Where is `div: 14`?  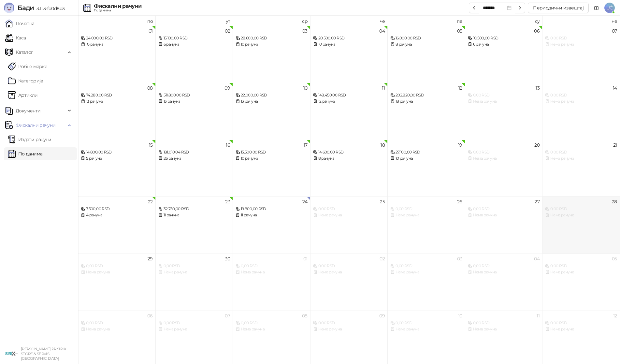 div: 14 is located at coordinates (615, 88).